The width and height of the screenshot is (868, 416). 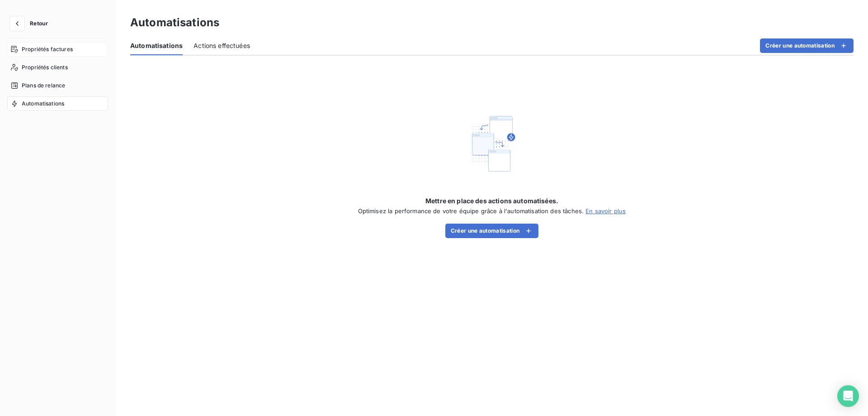 What do you see at coordinates (47, 49) in the screenshot?
I see `span: Propriétés factures` at bounding box center [47, 49].